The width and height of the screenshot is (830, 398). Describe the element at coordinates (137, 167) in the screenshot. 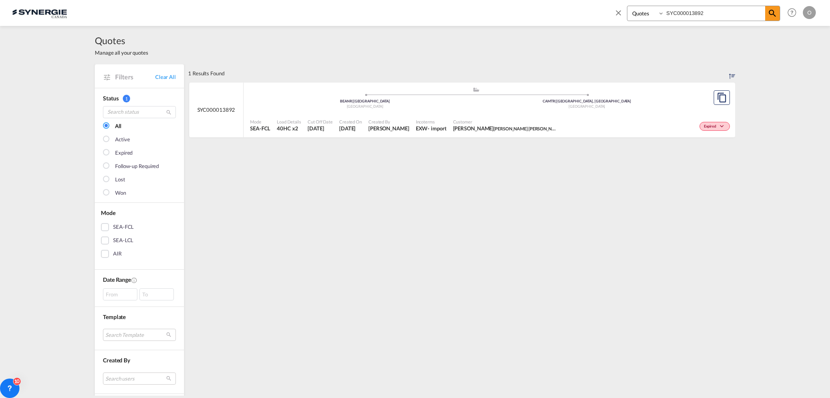

I see `div: Follow-up Required` at that location.